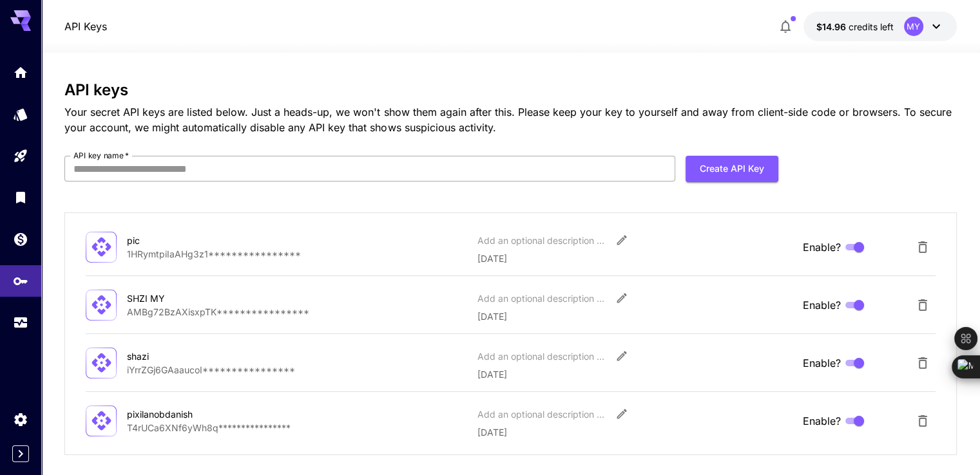  What do you see at coordinates (191, 298) in the screenshot?
I see `div: SHZI MY` at bounding box center [191, 298].